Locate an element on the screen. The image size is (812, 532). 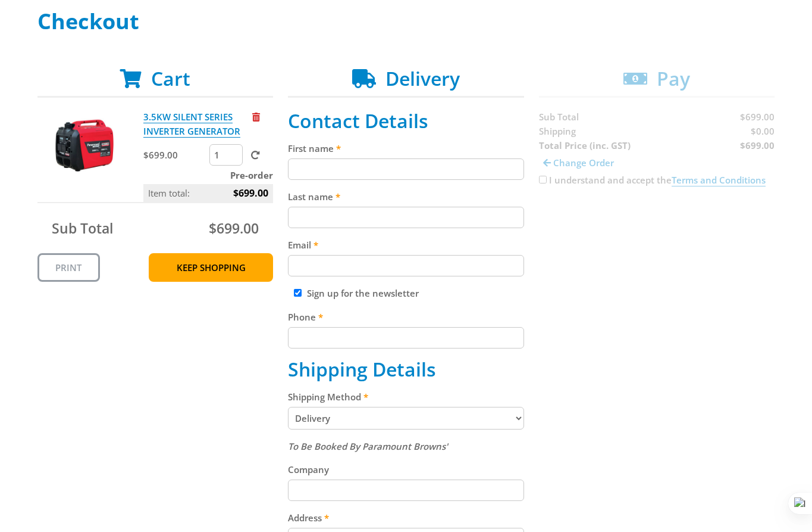
input: Please enter your telephone number. is located at coordinates (406, 337).